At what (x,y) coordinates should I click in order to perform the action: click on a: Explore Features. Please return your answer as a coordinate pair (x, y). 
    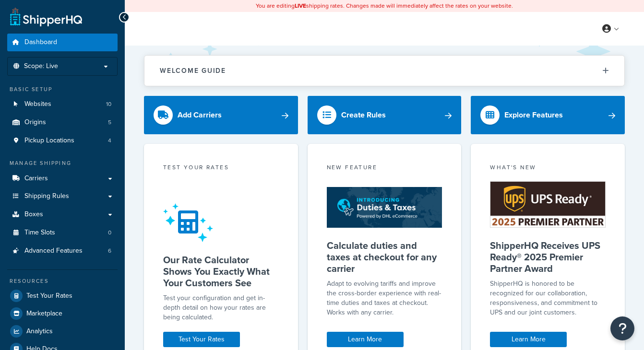
    Looking at the image, I should click on (547, 115).